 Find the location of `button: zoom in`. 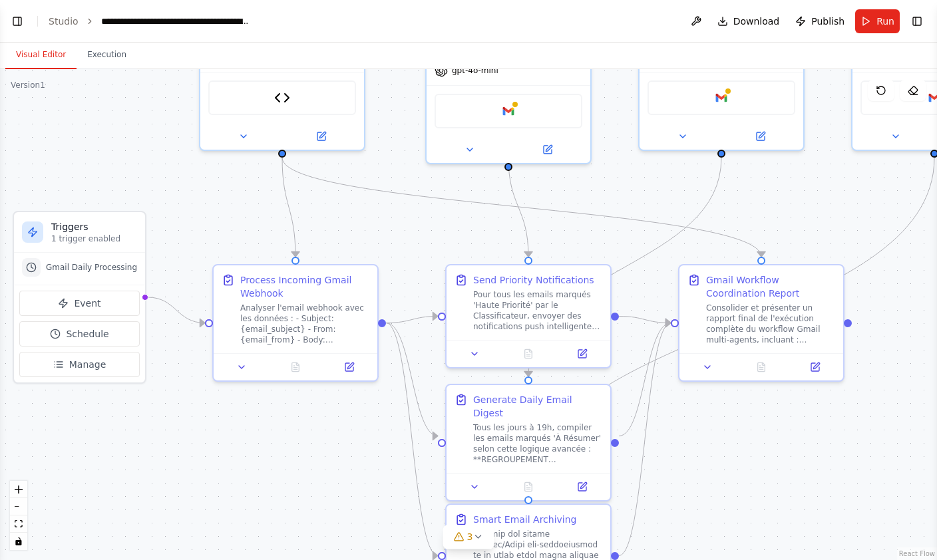

button: zoom in is located at coordinates (19, 490).